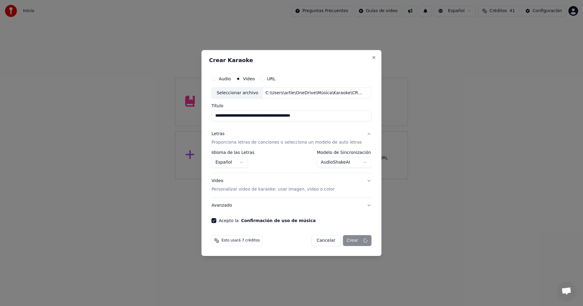 This screenshot has width=583, height=306. I want to click on button: LetrasProporciona letras de canciones o selecciona un modelo de auto letras, so click(291, 138).